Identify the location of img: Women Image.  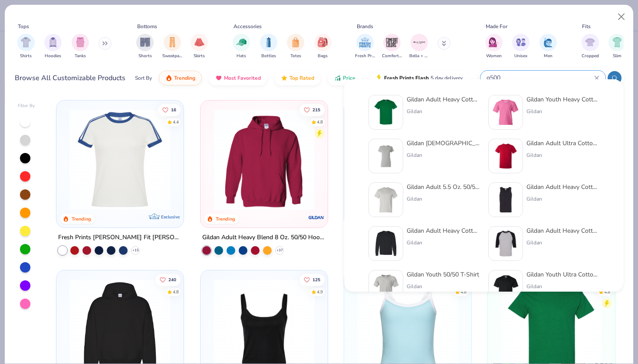
(493, 42).